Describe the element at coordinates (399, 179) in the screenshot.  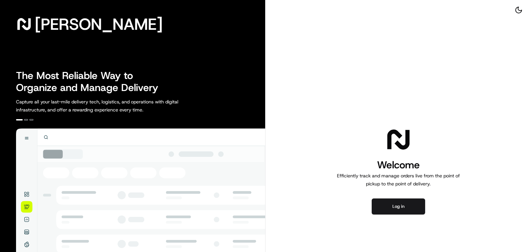
I see `p: Efficiently track and manage orders live from the point of pickup to the point of delivery.` at that location.